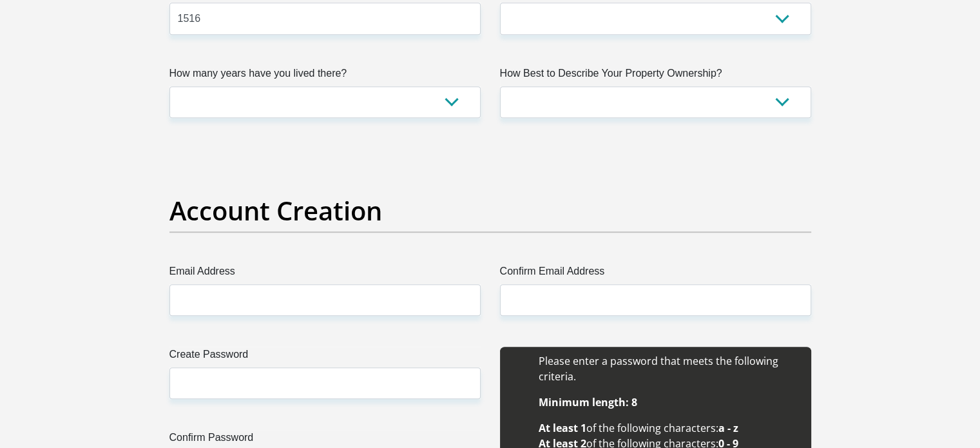 The width and height of the screenshot is (980, 448). Describe the element at coordinates (490, 211) in the screenshot. I see `h2: Account Creation` at that location.